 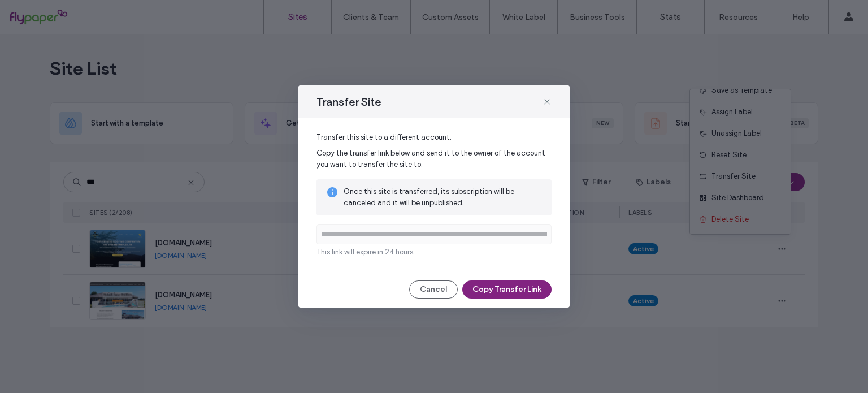 What do you see at coordinates (37, 13) in the screenshot?
I see `span: Help` at bounding box center [37, 13].